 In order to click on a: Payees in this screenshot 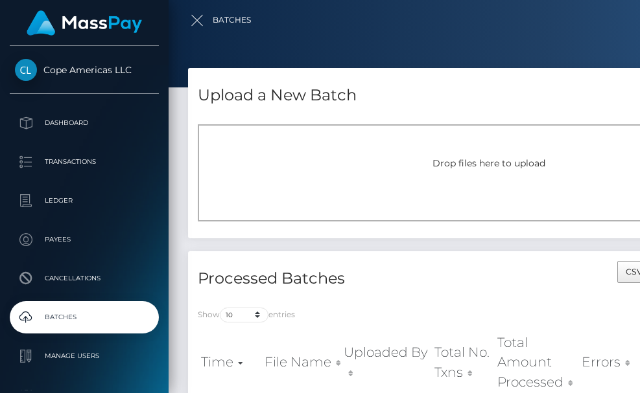, I will do `click(84, 240)`.